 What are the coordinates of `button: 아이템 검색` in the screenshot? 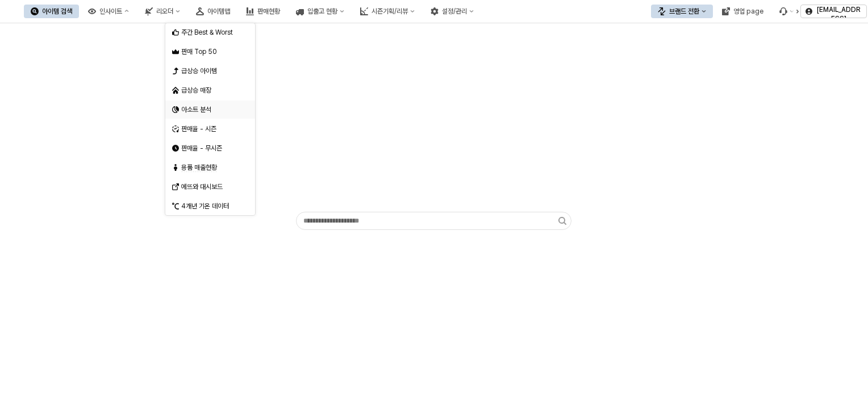 It's located at (51, 11).